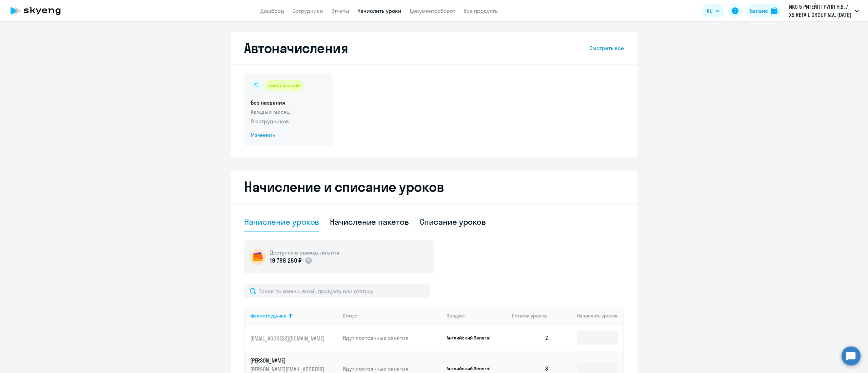  I want to click on a: Документооборот, so click(432, 11).